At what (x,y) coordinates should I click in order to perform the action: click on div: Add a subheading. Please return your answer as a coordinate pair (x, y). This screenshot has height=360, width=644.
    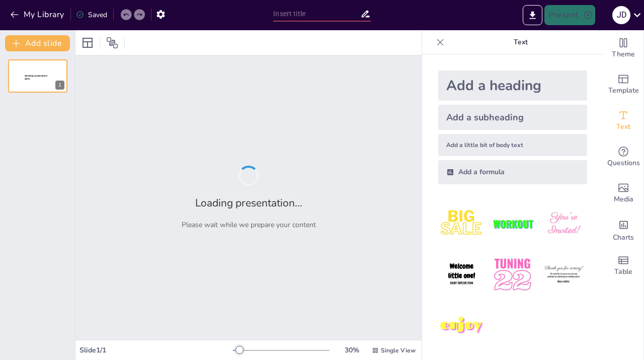
    Looking at the image, I should click on (513, 117).